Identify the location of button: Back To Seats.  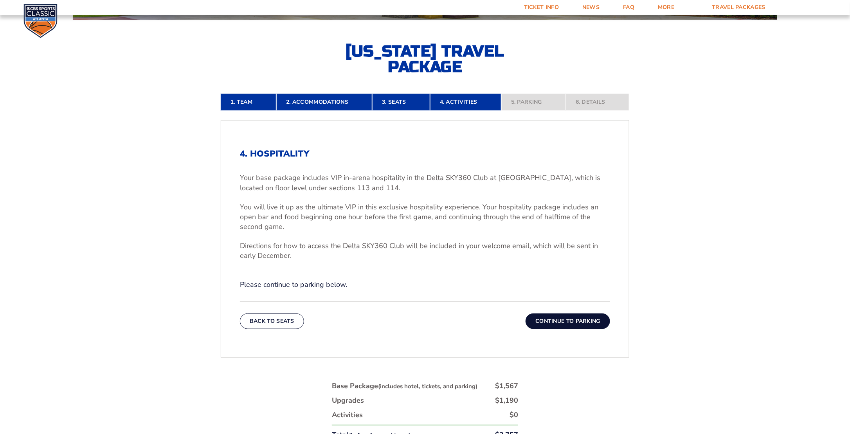
(272, 321).